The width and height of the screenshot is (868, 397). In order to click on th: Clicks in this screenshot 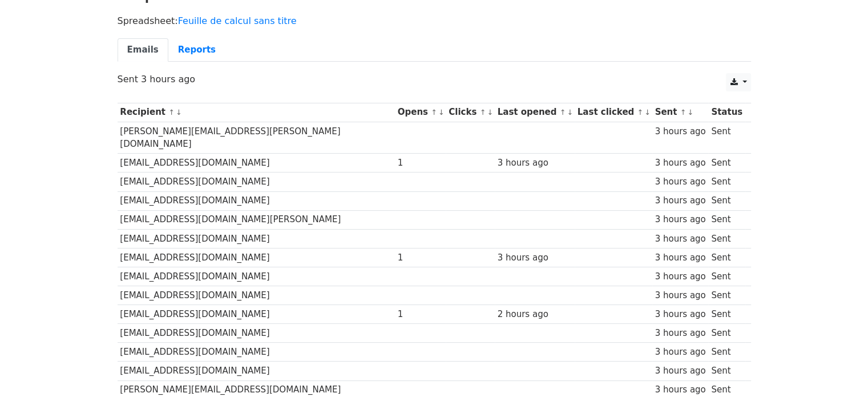, I will do `click(469, 112)`.